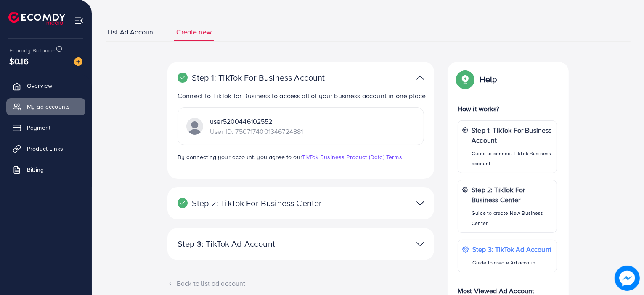 The height and width of the screenshot is (295, 644). I want to click on a: Billing, so click(46, 170).